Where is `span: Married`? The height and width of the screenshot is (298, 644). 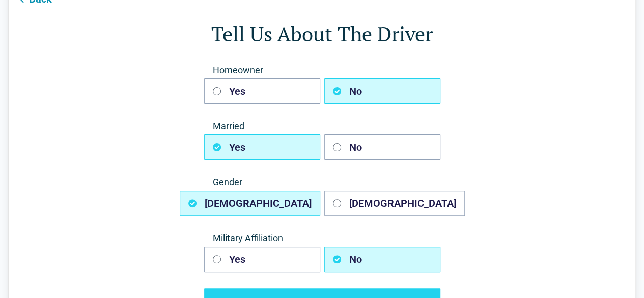 span: Married is located at coordinates (322, 126).